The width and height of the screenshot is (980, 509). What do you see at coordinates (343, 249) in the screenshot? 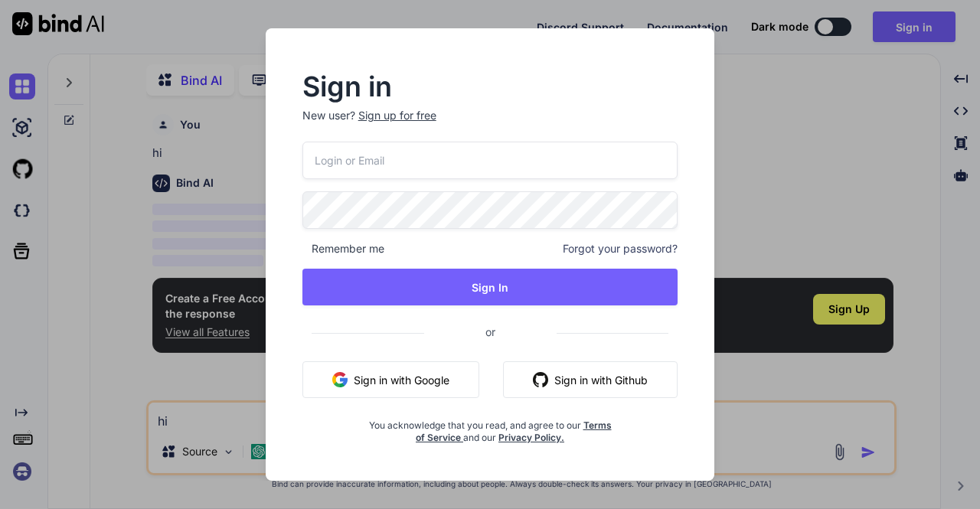
I see `span: Remember me` at bounding box center [343, 249].